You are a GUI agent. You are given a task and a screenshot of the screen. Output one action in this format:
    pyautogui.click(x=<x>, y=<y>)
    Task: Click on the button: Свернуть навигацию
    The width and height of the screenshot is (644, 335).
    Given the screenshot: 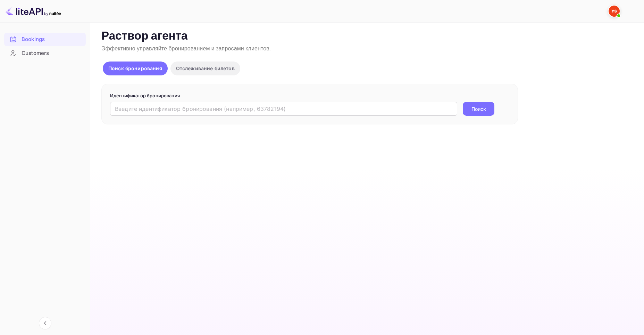 What is the action you would take?
    pyautogui.click(x=45, y=323)
    